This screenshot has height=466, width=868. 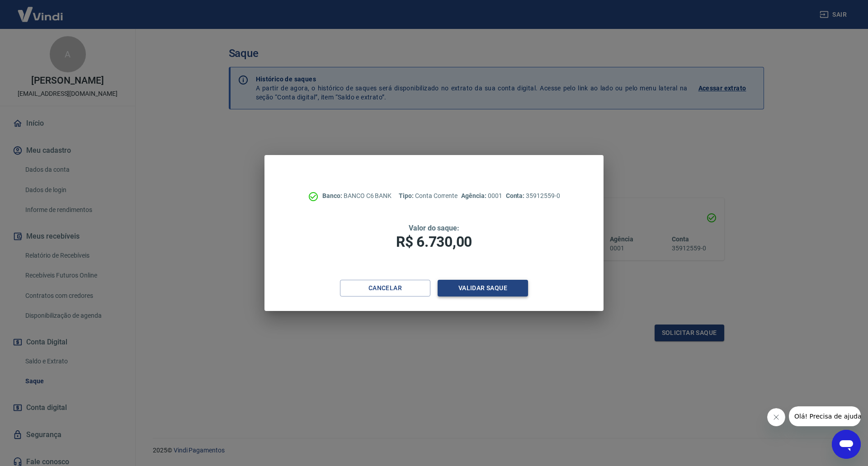 I want to click on span: Valor do saque:, so click(x=434, y=228).